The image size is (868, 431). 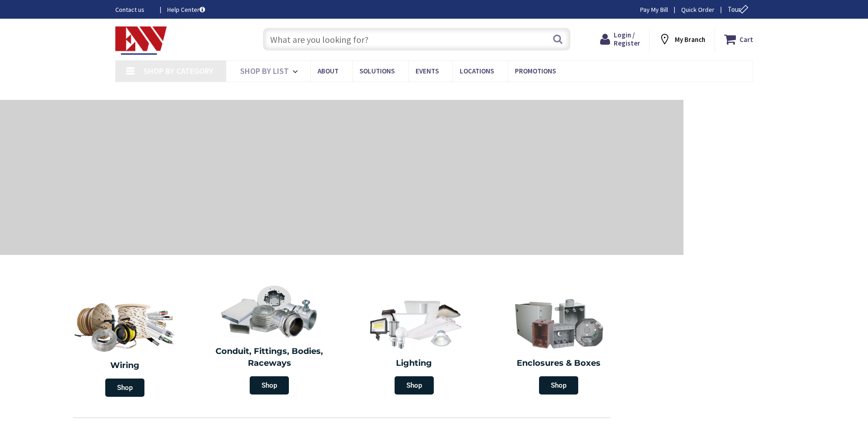 What do you see at coordinates (377, 70) in the screenshot?
I see `span: Solutions` at bounding box center [377, 70].